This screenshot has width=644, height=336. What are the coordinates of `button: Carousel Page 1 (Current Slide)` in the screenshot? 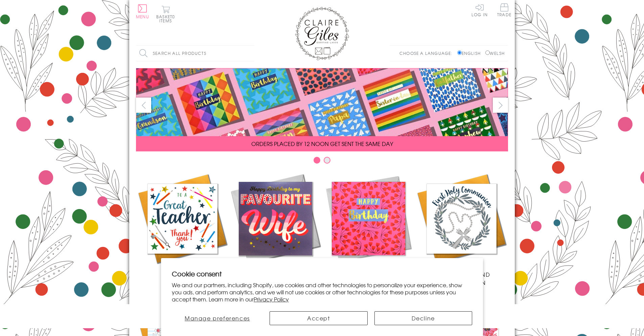 It's located at (317, 161).